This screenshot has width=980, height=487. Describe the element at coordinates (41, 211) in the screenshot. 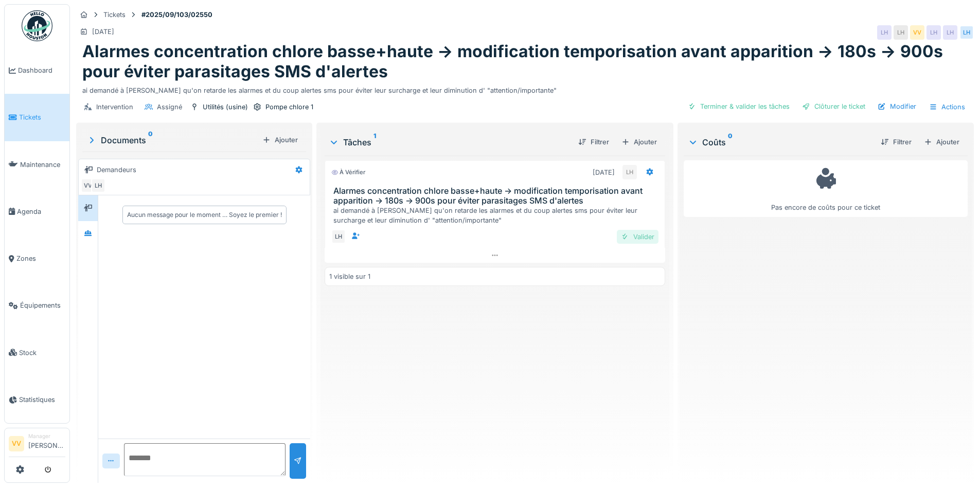

I see `span: Agenda` at that location.